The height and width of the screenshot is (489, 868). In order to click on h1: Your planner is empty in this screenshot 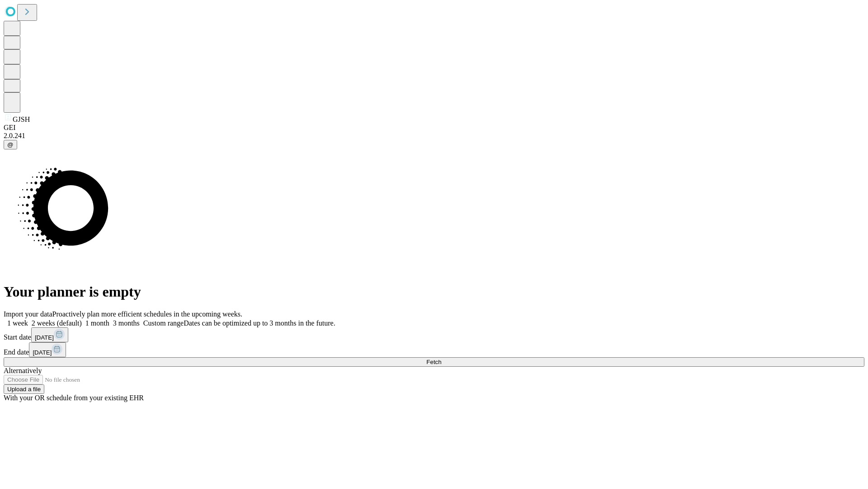, I will do `click(434, 291)`.